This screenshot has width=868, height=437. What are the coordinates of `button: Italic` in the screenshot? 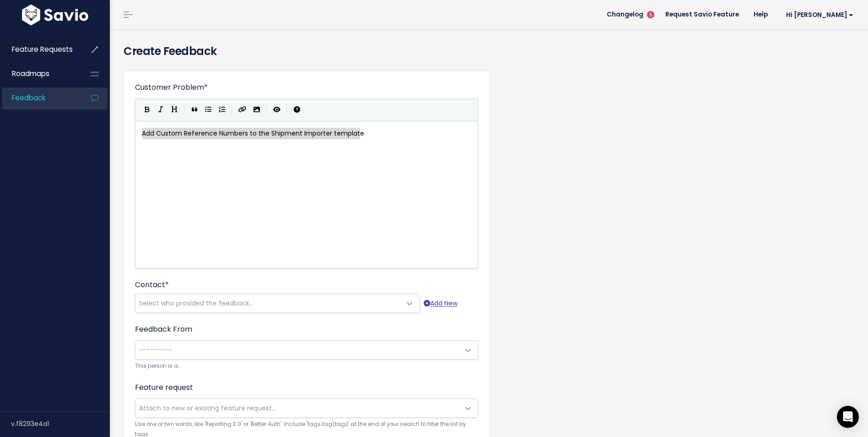 It's located at (160, 110).